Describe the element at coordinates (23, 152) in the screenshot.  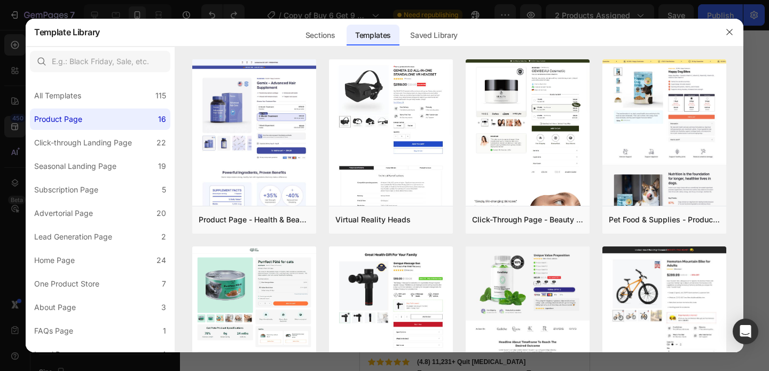
I see `button: Carousel Back Arrow` at that location.